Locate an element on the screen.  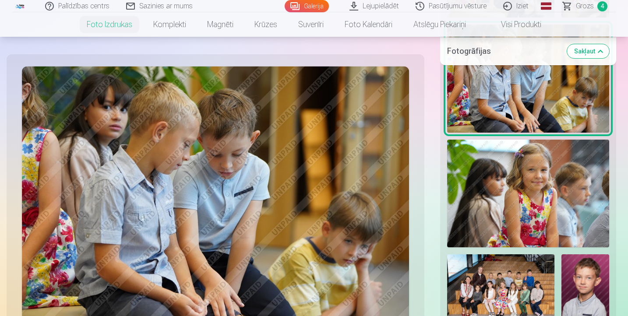
a: Suvenīri is located at coordinates (311, 25).